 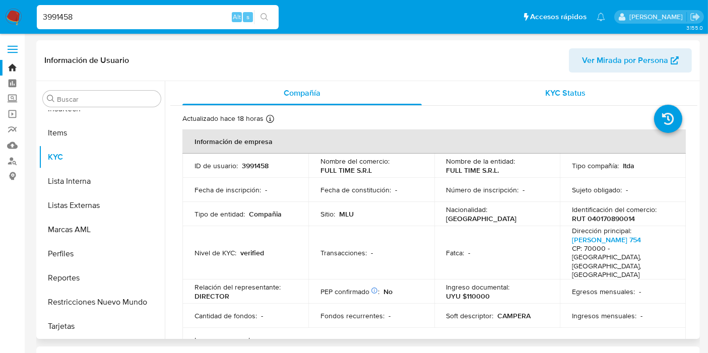 What do you see at coordinates (482, 190) in the screenshot?
I see `p: Número de inscripción :` at bounding box center [482, 190].